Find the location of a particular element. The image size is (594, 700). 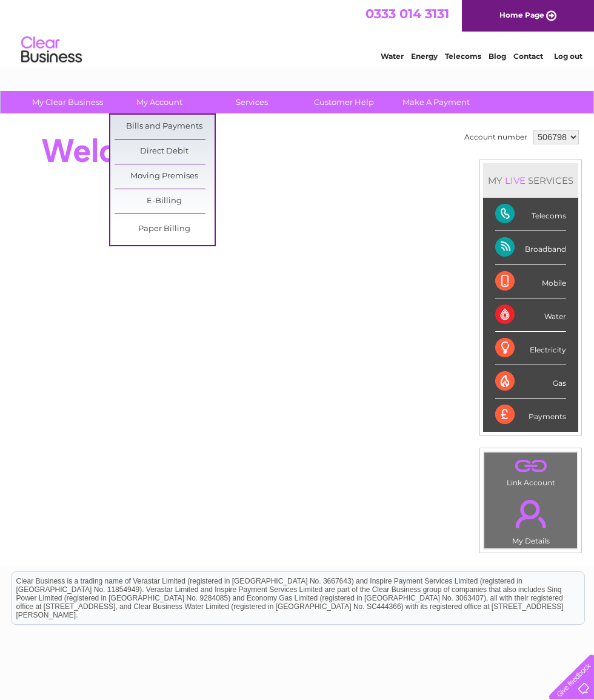

div: Mobile is located at coordinates (531, 281).